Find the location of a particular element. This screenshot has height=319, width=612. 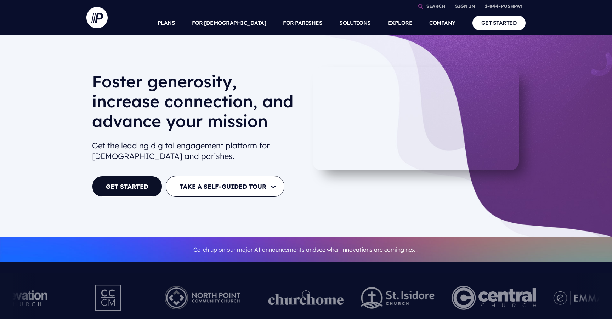

a: SOLUTIONS is located at coordinates (355, 23).